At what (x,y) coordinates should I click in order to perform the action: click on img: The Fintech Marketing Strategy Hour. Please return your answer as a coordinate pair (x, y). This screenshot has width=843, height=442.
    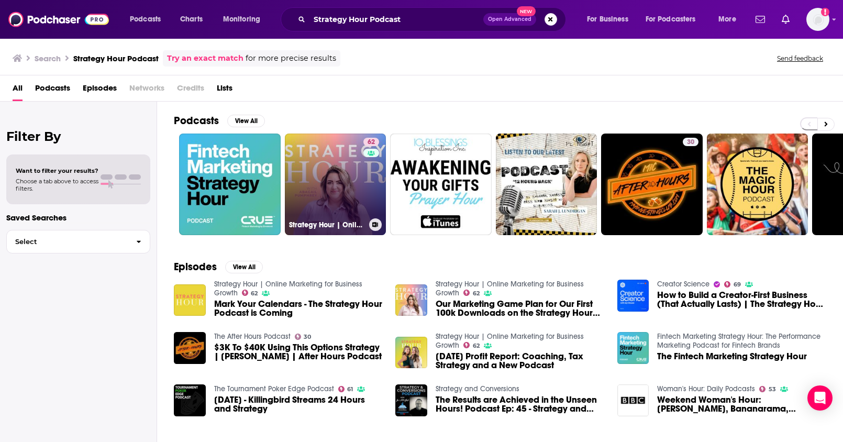
    Looking at the image, I should click on (633, 348).